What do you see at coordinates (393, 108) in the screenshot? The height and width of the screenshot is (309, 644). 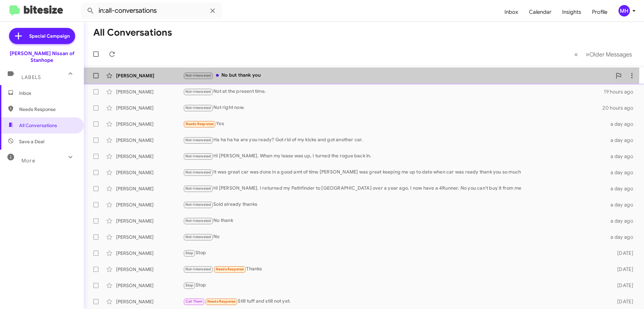 I see `div: Not right now.` at bounding box center [393, 108].